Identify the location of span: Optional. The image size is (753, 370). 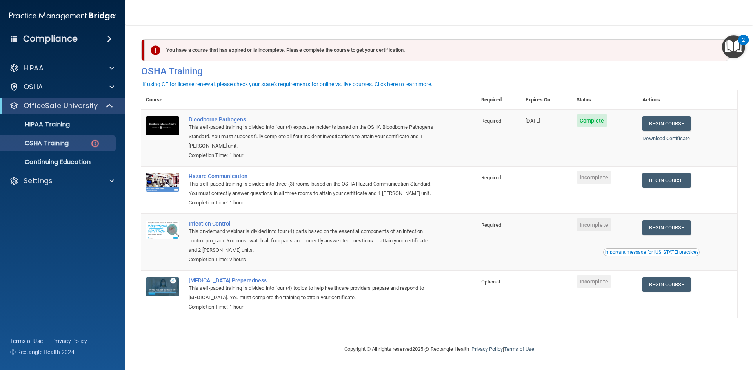
(490, 282).